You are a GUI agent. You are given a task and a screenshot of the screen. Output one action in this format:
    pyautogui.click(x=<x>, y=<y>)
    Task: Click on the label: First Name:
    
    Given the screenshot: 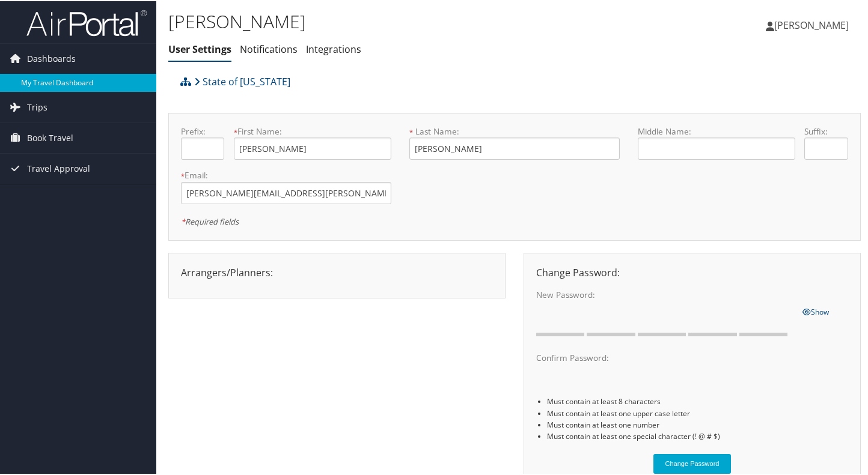 What is the action you would take?
    pyautogui.click(x=312, y=131)
    